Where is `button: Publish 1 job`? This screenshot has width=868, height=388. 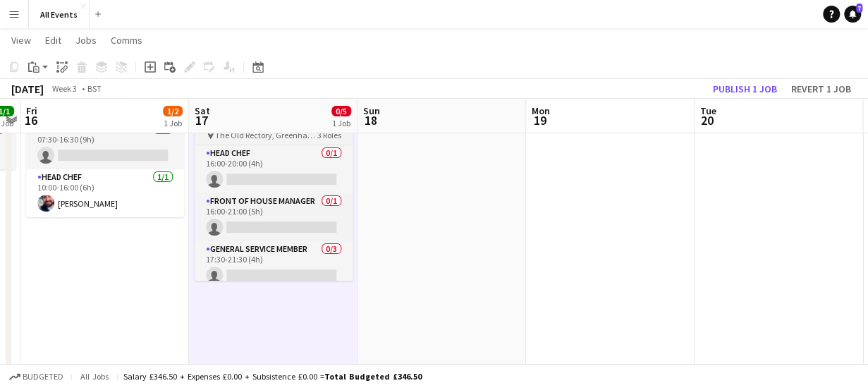 button: Publish 1 job is located at coordinates (745, 89).